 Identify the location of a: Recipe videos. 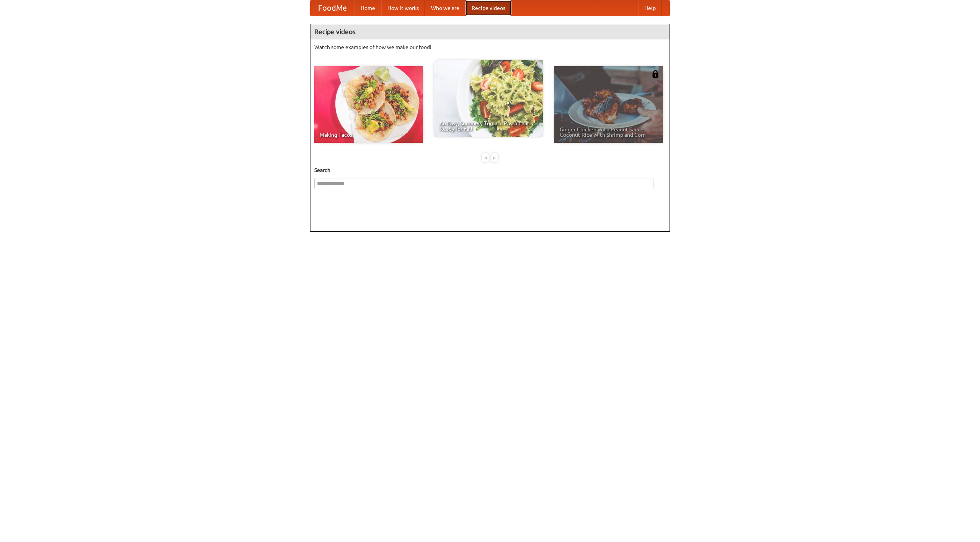
(489, 8).